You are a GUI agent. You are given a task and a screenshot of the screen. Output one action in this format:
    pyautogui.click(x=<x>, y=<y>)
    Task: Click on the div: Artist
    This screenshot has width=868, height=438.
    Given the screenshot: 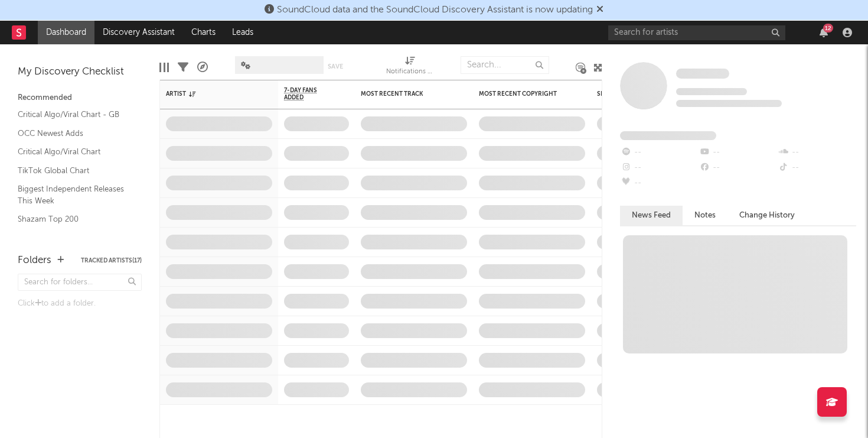 What is the action you would take?
    pyautogui.click(x=210, y=94)
    